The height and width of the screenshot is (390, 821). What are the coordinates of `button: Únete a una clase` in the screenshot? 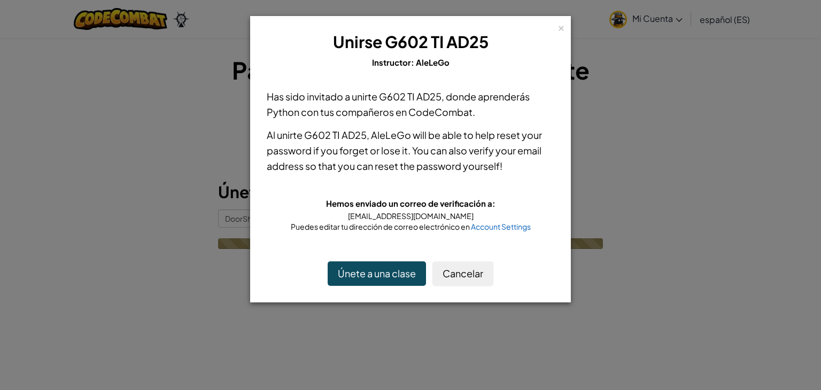 It's located at (377, 274).